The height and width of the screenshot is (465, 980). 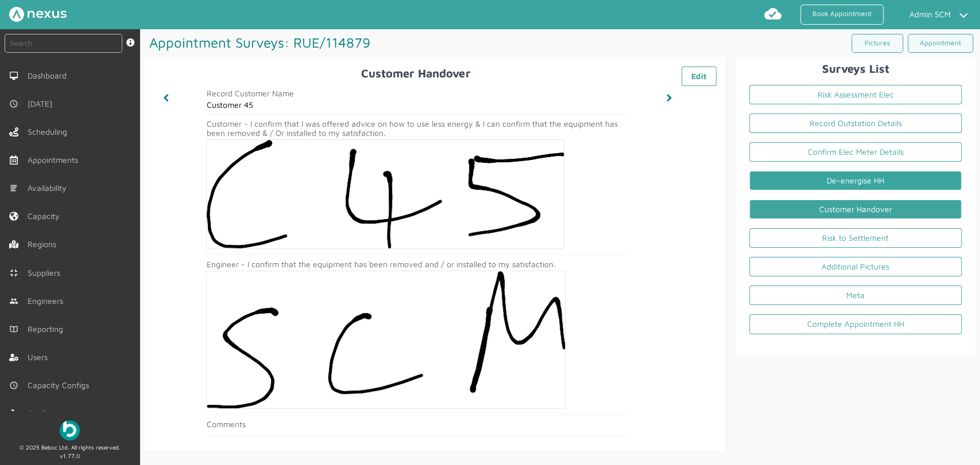 I want to click on span: Scheduling, so click(x=49, y=132).